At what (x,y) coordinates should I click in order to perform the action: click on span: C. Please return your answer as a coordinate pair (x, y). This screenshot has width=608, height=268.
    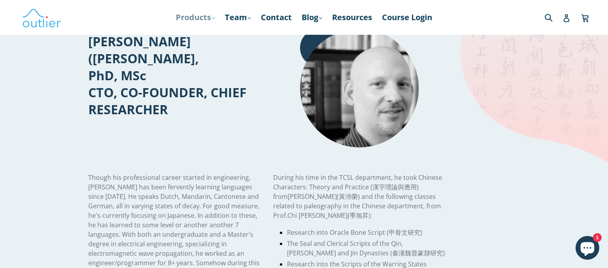
    Looking at the image, I should click on (289, 216).